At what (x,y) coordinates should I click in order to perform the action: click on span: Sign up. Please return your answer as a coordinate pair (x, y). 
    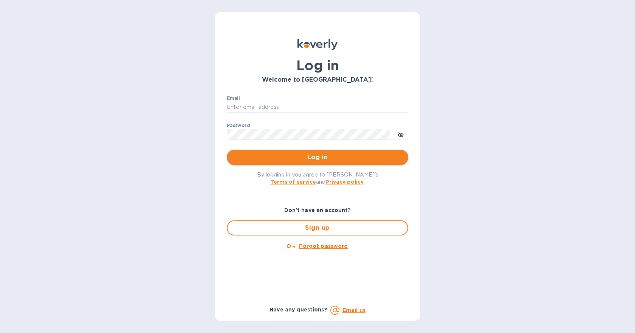
    Looking at the image, I should click on (318, 228).